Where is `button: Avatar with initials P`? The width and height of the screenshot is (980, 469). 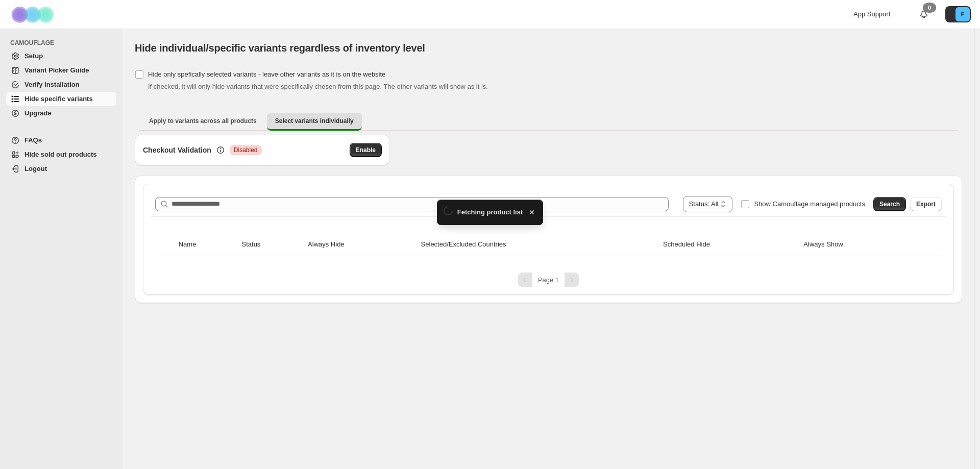
button: Avatar with initials P is located at coordinates (958, 14).